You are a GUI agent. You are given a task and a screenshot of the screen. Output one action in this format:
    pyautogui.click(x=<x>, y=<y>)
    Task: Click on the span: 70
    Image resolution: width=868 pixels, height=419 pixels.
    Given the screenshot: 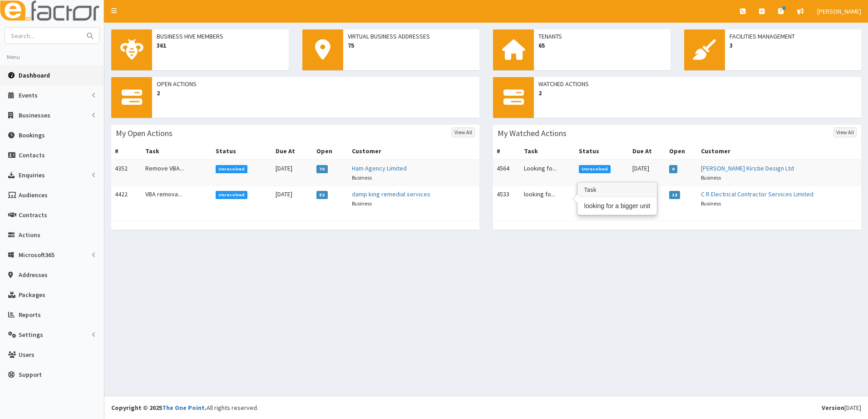 What is the action you would take?
    pyautogui.click(x=322, y=169)
    